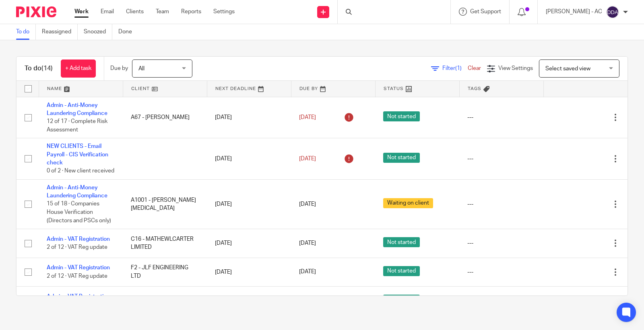  What do you see at coordinates (165, 272) in the screenshot?
I see `td: F2 - JLF ENGINEERING LTD` at bounding box center [165, 272].